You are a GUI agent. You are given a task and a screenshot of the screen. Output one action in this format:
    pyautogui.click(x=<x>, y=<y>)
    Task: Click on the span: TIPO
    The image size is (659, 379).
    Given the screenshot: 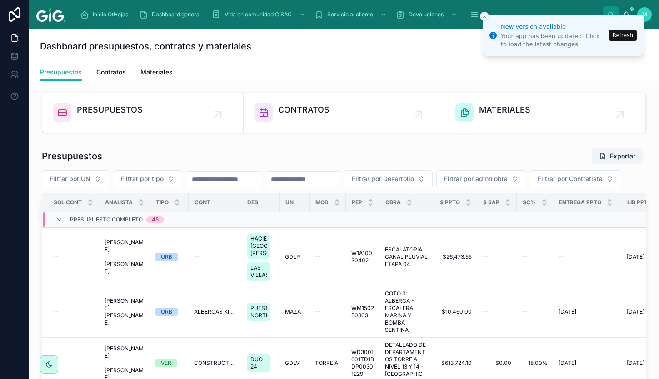 What is the action you would take?
    pyautogui.click(x=162, y=203)
    